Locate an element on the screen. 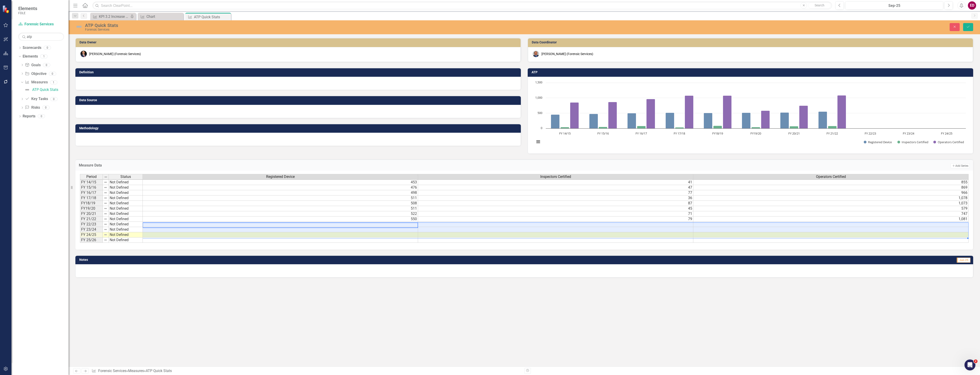  a: Reports is located at coordinates (29, 116).